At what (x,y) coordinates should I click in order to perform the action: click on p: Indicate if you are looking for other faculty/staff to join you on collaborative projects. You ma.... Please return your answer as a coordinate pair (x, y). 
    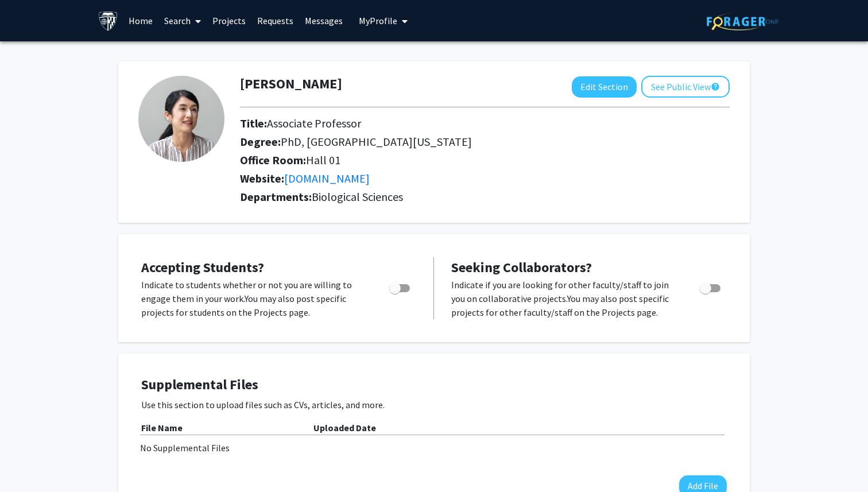
    Looking at the image, I should click on (564, 299).